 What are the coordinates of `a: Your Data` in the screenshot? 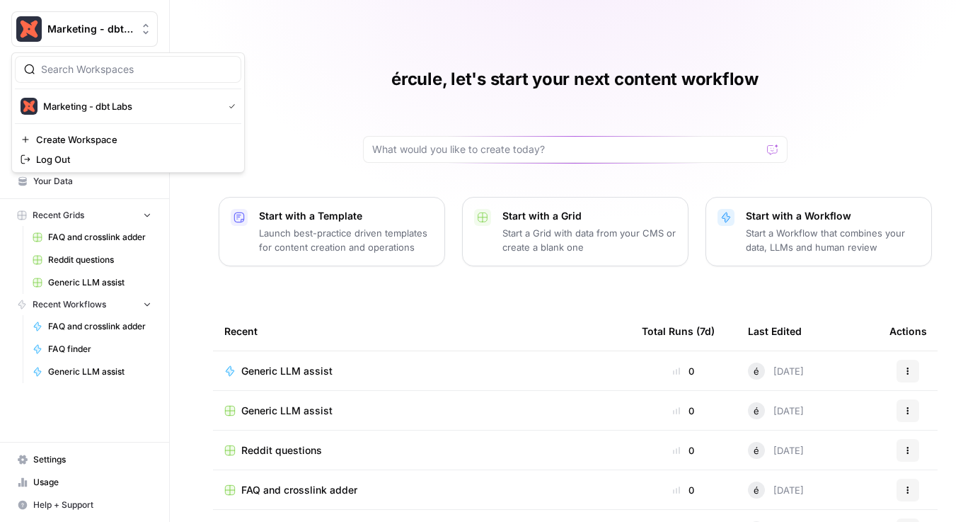 It's located at (84, 182).